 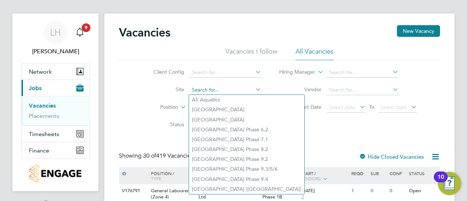 What do you see at coordinates (56, 51) in the screenshot?
I see `span: Lloyd Holliday` at bounding box center [56, 51].